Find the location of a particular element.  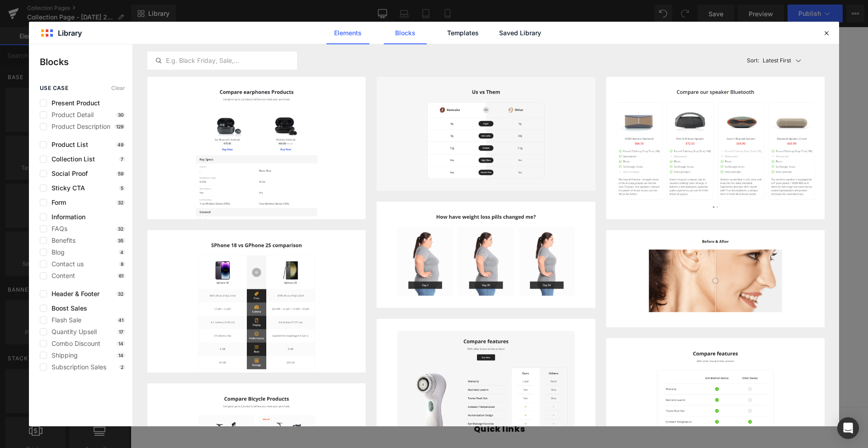

p: 30 is located at coordinates (121, 115).